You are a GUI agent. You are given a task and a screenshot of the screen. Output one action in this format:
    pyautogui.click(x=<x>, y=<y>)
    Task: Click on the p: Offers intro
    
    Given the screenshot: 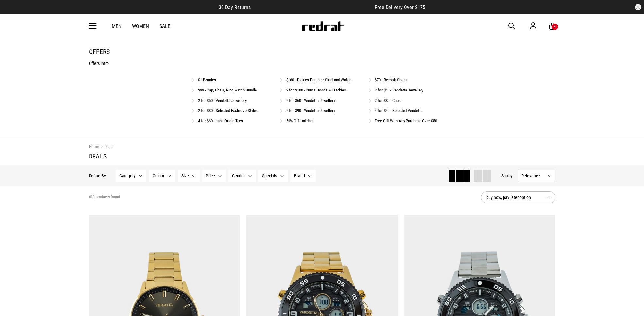 What is the action you would take?
    pyautogui.click(x=322, y=63)
    